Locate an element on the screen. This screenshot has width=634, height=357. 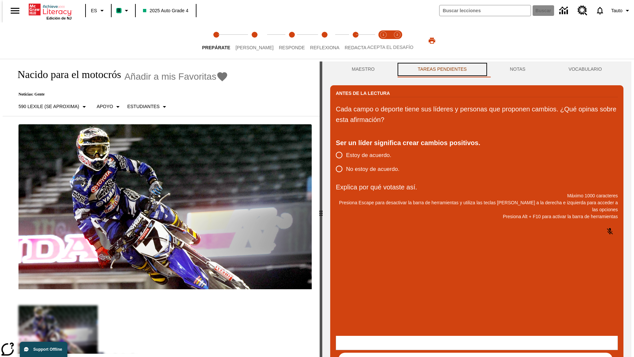
span: 2025 Auto Grade 4 is located at coordinates (166, 11).